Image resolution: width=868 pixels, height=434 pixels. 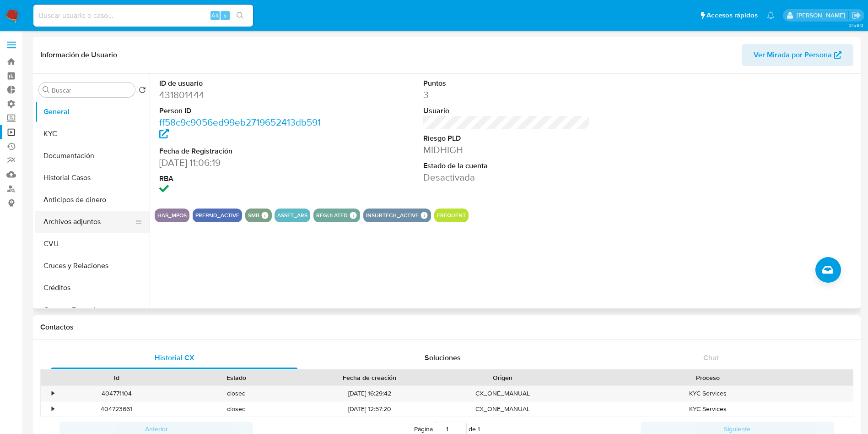 I want to click on span: 1, so click(x=479, y=428).